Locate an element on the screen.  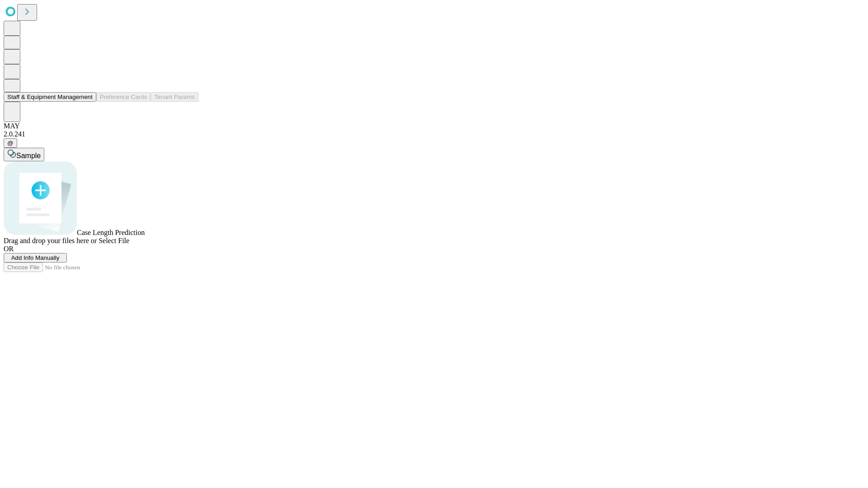
span: Sample is located at coordinates (29, 155).